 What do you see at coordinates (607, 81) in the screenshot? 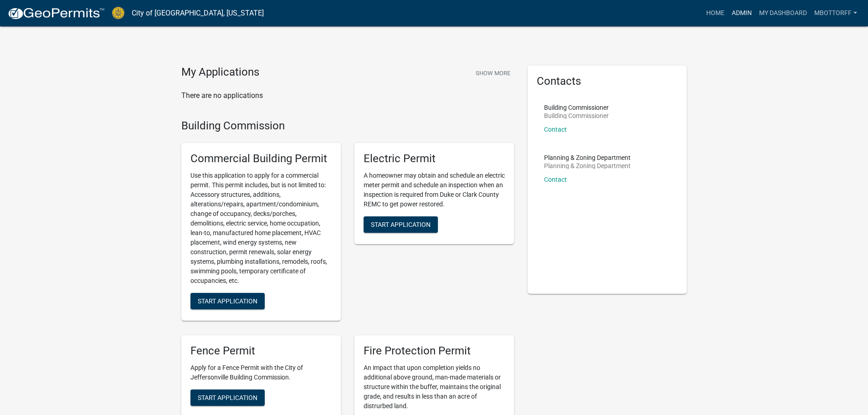
I see `h5: Contacts` at bounding box center [607, 81].